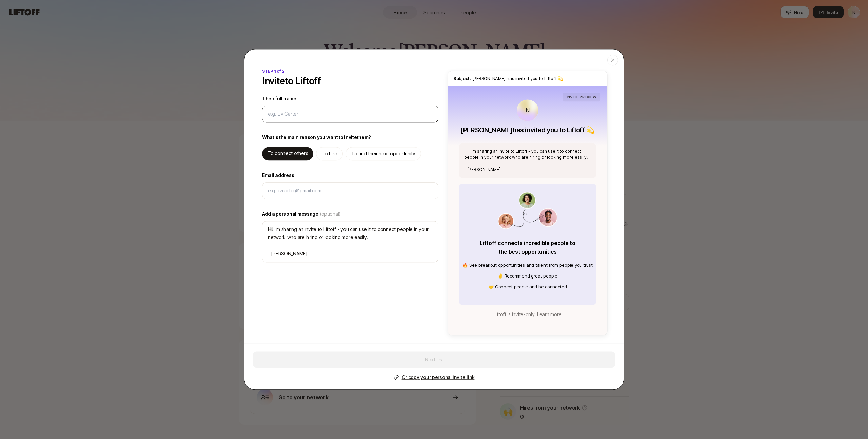  I want to click on textarea: Hi! I'm sharing an invite to Liftoff - you can use it to connect people in your network who are h..., so click(350, 242).